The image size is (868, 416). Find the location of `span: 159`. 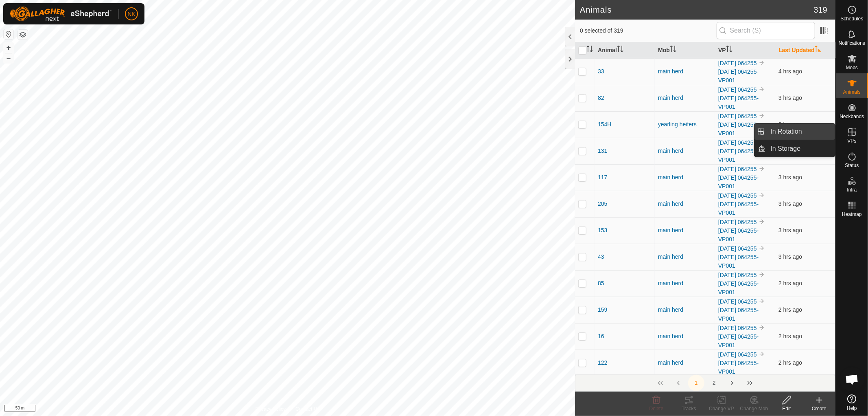

span: 159 is located at coordinates (602, 310).